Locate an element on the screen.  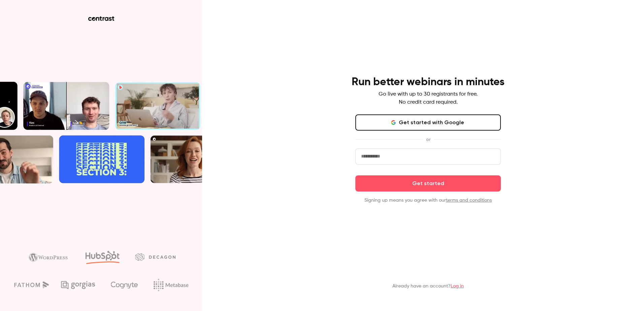
a: terms and conditions is located at coordinates (469, 200).